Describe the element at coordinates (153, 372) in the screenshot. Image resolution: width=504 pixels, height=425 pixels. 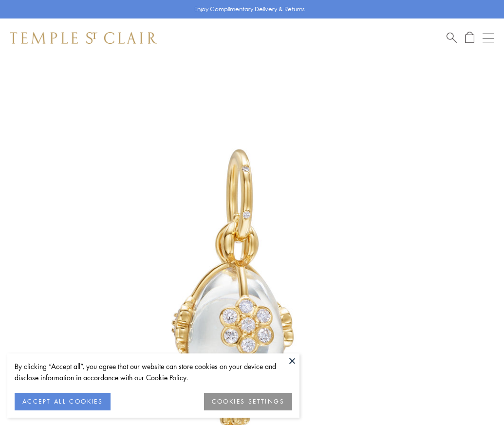
I see `div: By clicking “Accept all”, you agree that our website can store cookies on your device and disclos...` at that location.